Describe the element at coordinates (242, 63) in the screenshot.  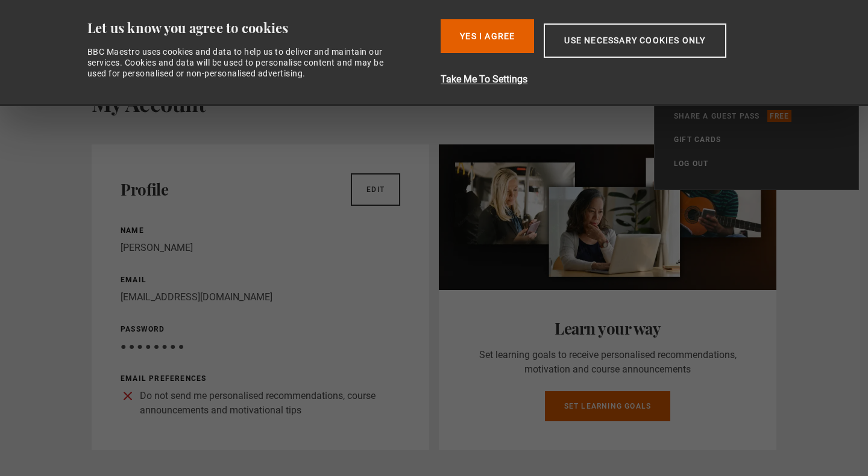
I see `div: BBC Maestro uses cookies and data to help us to deliver and maintain our services. Cookies and da...` at that location.